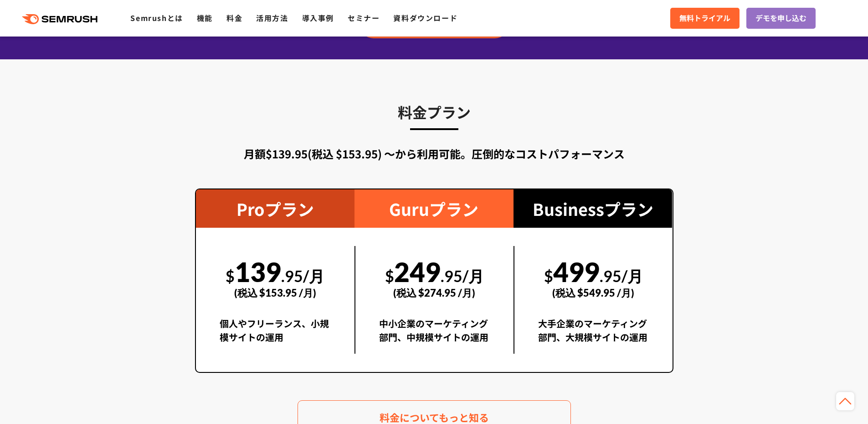 The width and height of the screenshot is (868, 424). Describe the element at coordinates (425, 18) in the screenshot. I see `a: 資料ダウンロード` at that location.